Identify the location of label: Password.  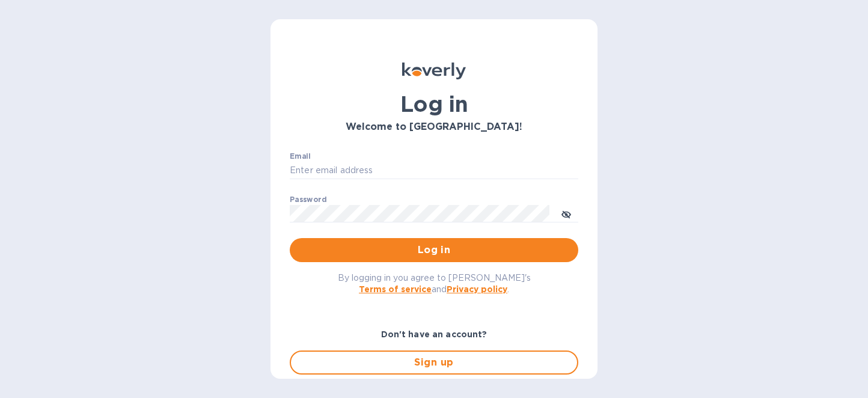
(307, 199).